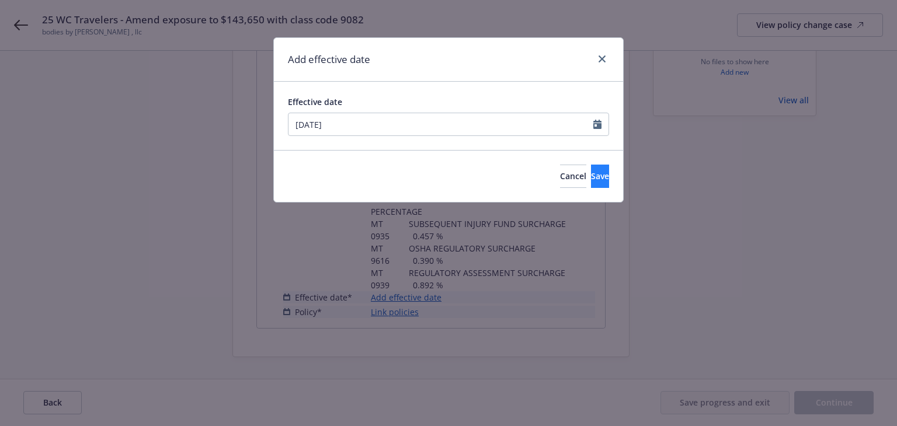 This screenshot has height=426, width=897. What do you see at coordinates (573, 176) in the screenshot?
I see `span: Cancel` at bounding box center [573, 176].